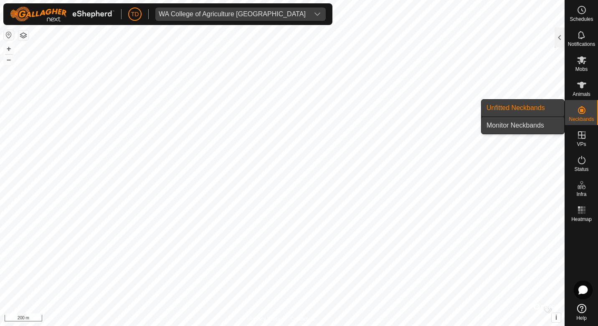 This screenshot has width=598, height=326. Describe the element at coordinates (581, 169) in the screenshot. I see `span: Status` at that location.